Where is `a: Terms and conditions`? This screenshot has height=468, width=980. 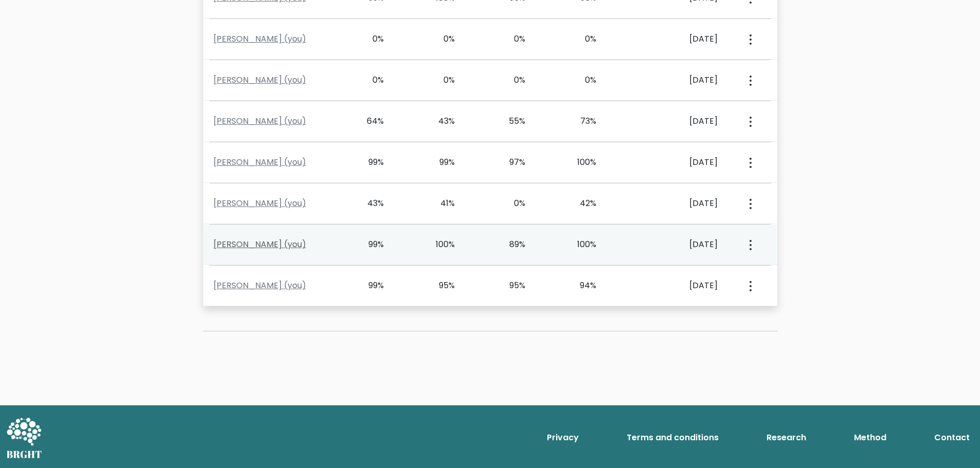 a: Terms and conditions is located at coordinates (672, 438).